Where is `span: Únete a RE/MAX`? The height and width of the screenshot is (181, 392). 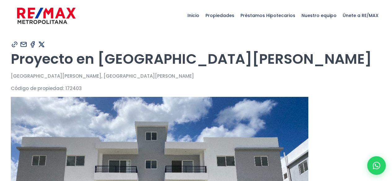 span: Únete a RE/MAX is located at coordinates (361, 16).